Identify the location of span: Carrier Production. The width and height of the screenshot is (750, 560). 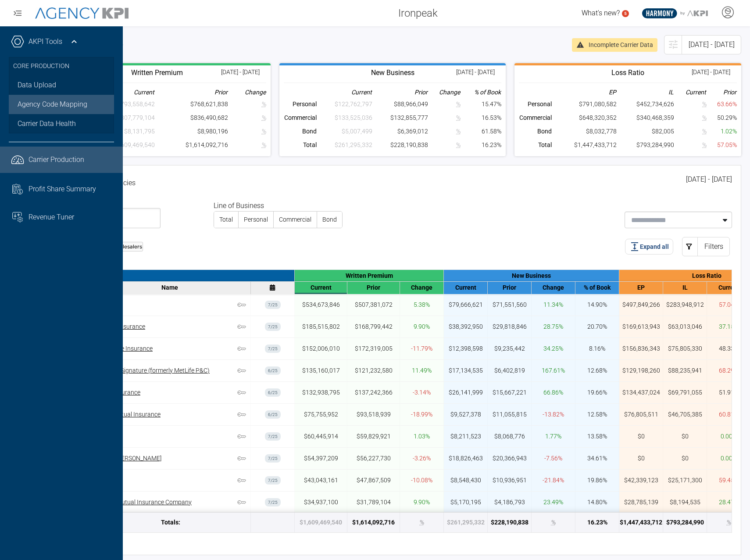
(56, 160).